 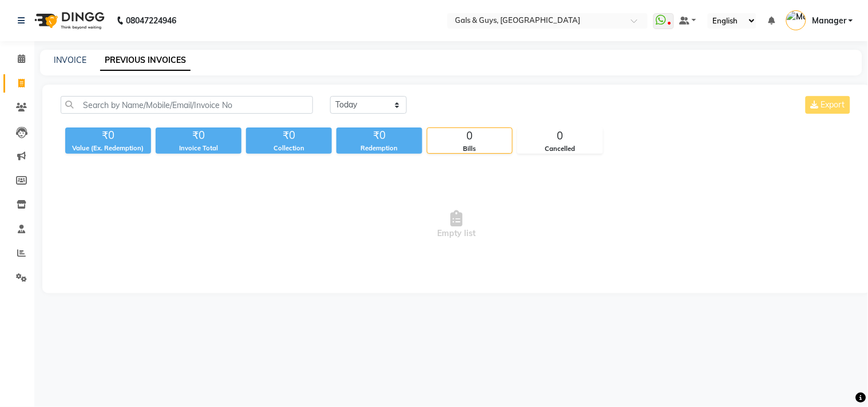 I want to click on span: Empty list, so click(x=456, y=225).